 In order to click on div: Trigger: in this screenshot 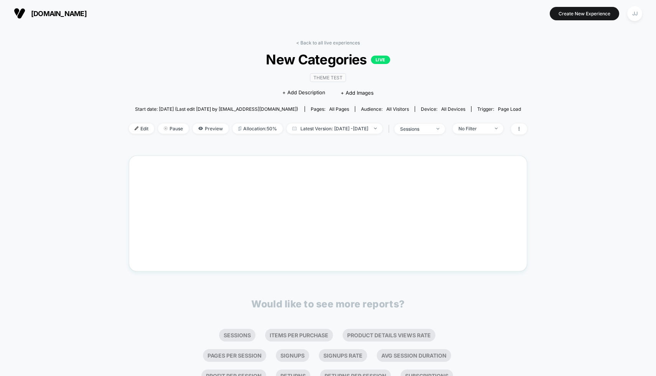, I will do `click(499, 109)`.